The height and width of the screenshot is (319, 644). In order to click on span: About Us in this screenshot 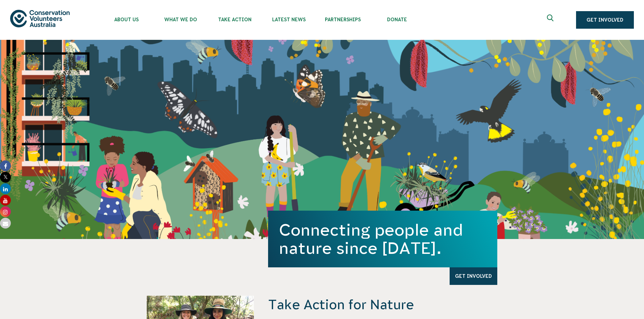, I will do `click(126, 20)`.